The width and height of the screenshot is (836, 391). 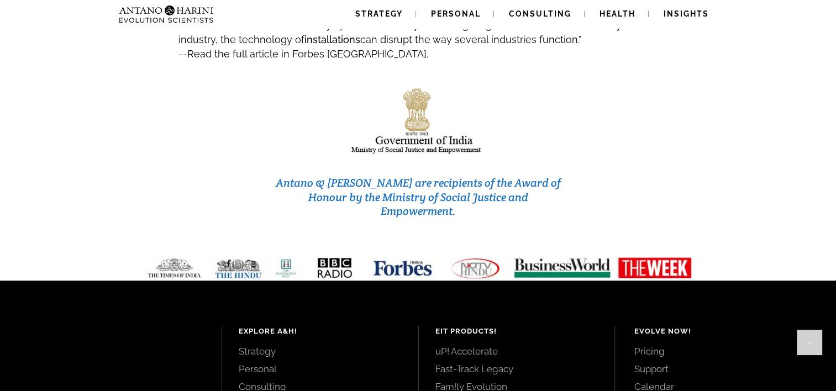 What do you see at coordinates (723, 332) in the screenshot?
I see `h4: Evolve Now!` at bounding box center [723, 332].